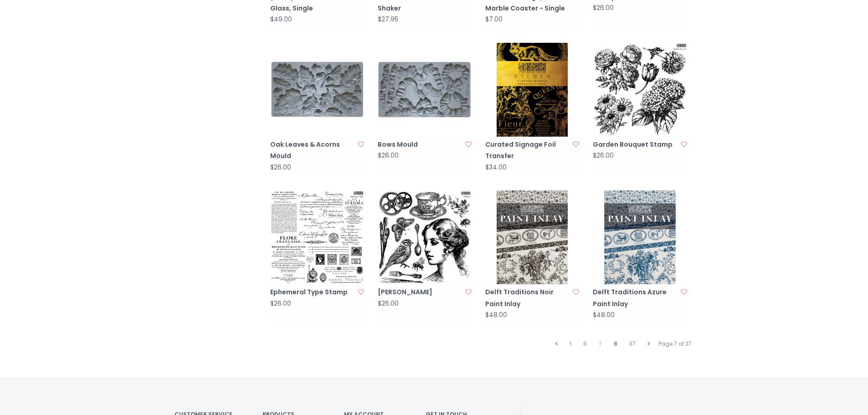  What do you see at coordinates (313, 151) in the screenshot?
I see `a: Oak Leaves & Acorns Mould` at bounding box center [313, 151].